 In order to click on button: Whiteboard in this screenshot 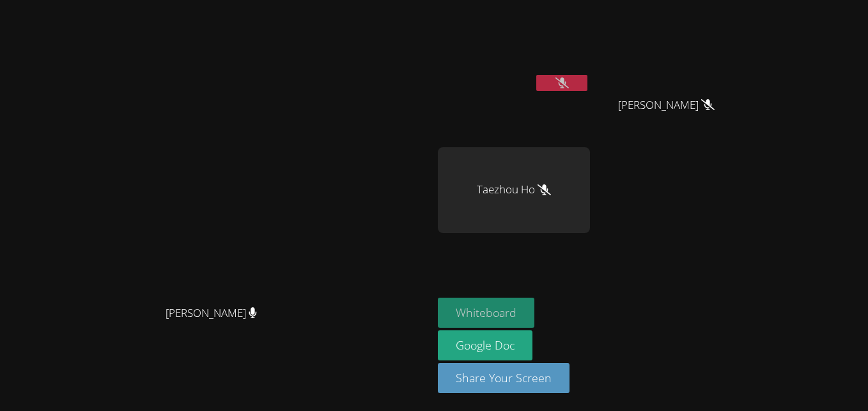, I will do `click(486, 312)`.